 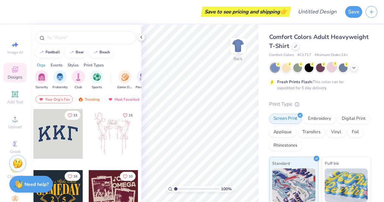 I want to click on span: # C1717, so click(x=305, y=55).